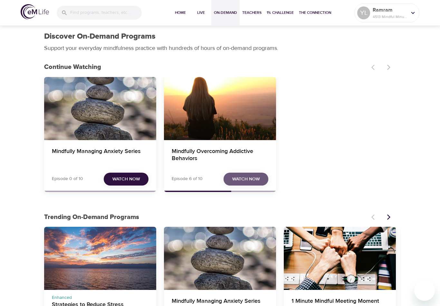 Image resolution: width=440 pixels, height=306 pixels. What do you see at coordinates (340, 258) in the screenshot?
I see `button: 1 Minute Mindful Meeting Moment` at bounding box center [340, 258].